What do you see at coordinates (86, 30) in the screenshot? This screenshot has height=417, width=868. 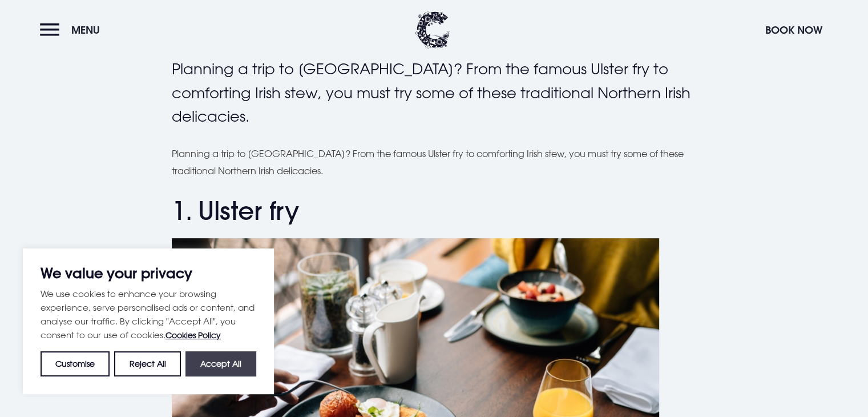 I see `span: Menu` at bounding box center [86, 30].